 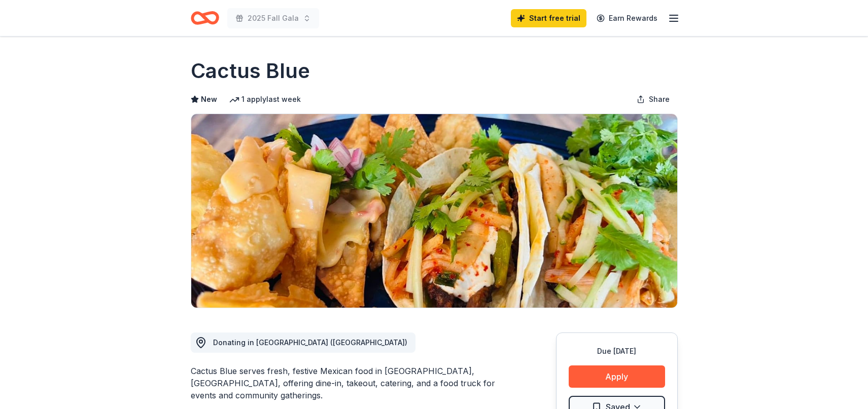 I want to click on a: Home, so click(x=205, y=18).